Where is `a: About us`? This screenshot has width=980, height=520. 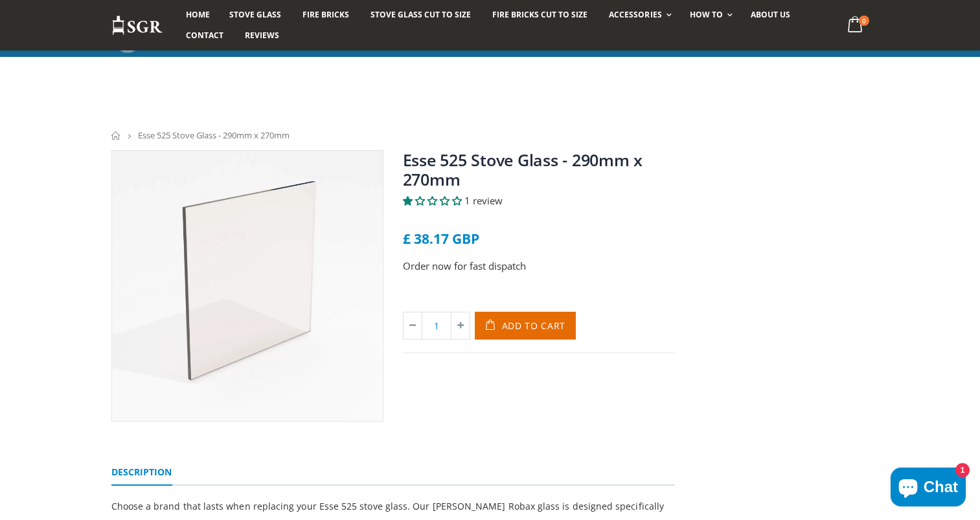 a: About us is located at coordinates (769, 15).